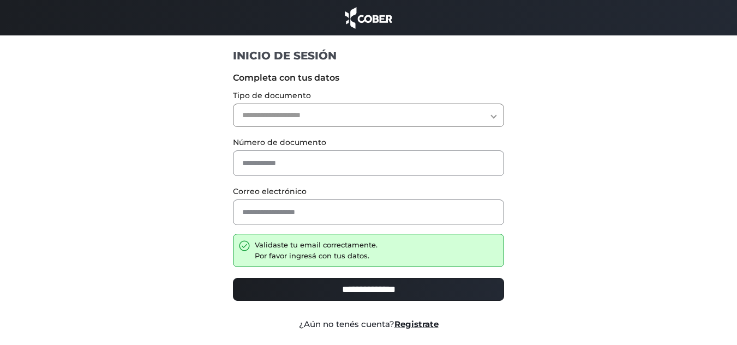 The height and width of the screenshot is (345, 737). I want to click on label: Tipo de documento, so click(368, 95).